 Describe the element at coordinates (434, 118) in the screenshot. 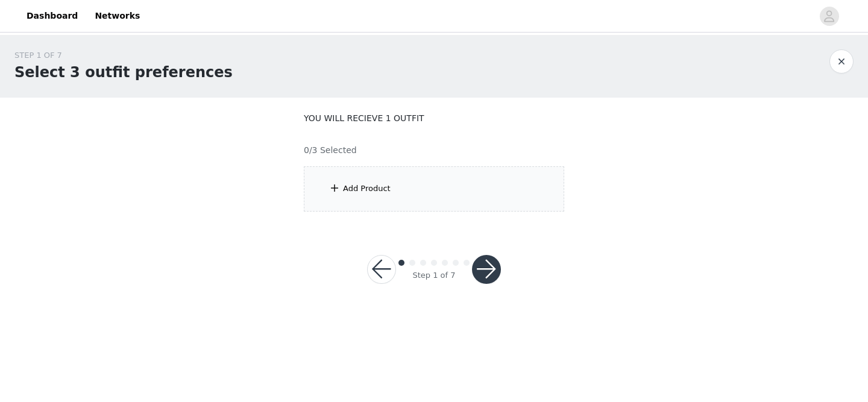

I see `p: YOU WILL RECIEVE 1 OUTFIT` at that location.